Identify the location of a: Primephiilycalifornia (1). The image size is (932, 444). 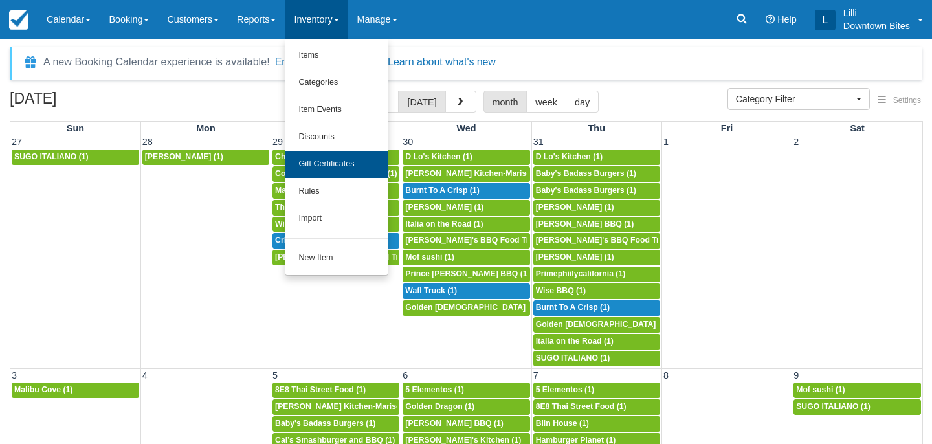
(597, 274).